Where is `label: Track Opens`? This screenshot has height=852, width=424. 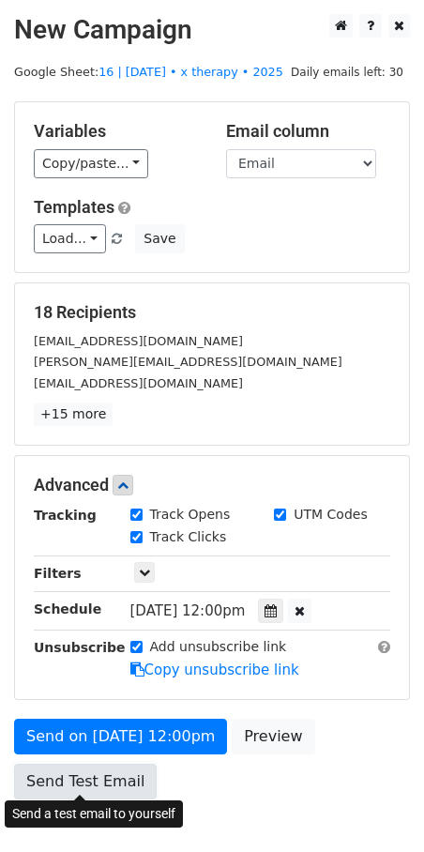
label: Track Opens is located at coordinates (190, 514).